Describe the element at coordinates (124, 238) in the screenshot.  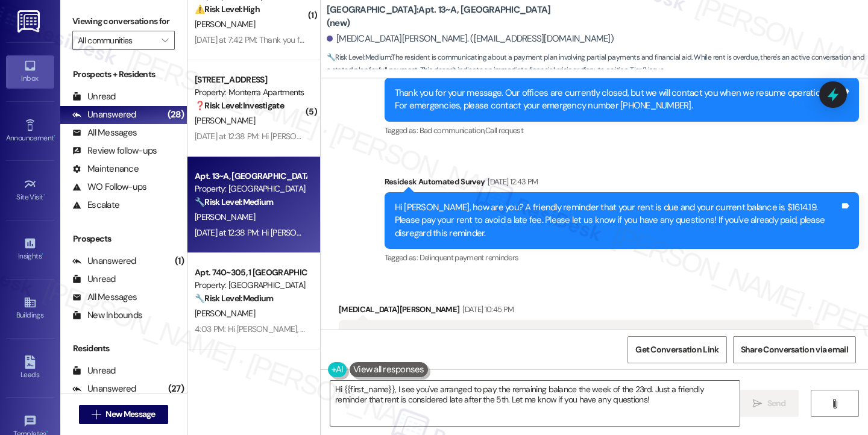
I see `div: Prospects` at that location.